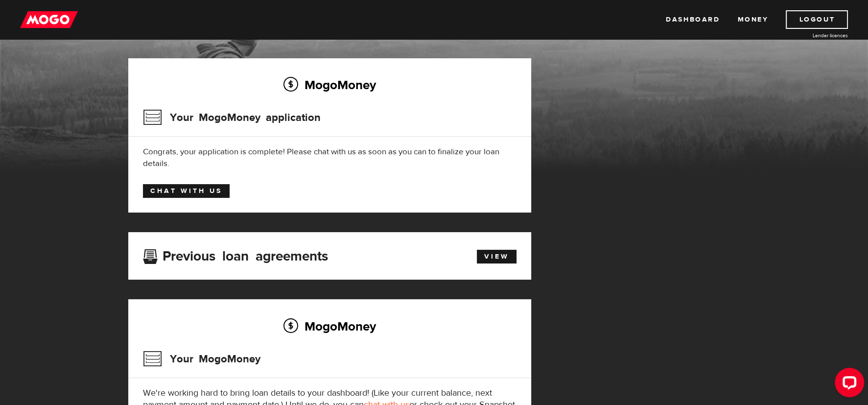  Describe the element at coordinates (186, 192) in the screenshot. I see `a: Chat with us` at that location.